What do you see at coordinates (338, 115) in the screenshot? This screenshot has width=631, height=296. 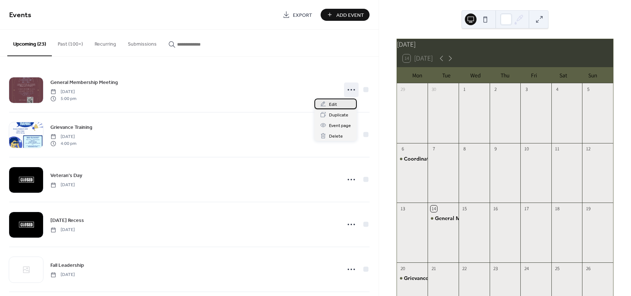 I see `span: Duplicate` at bounding box center [338, 115].